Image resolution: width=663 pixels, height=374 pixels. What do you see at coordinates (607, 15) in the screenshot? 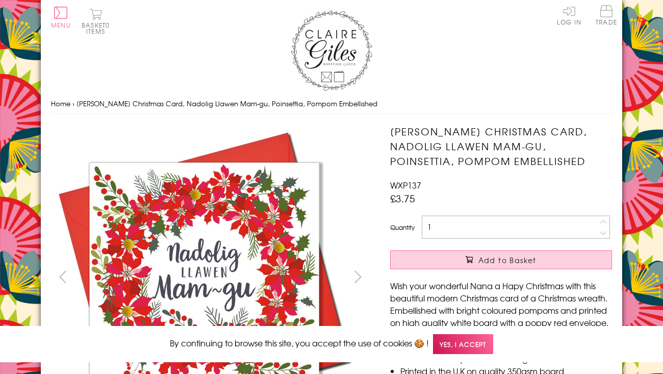
I see `span: Trade` at bounding box center [607, 15].